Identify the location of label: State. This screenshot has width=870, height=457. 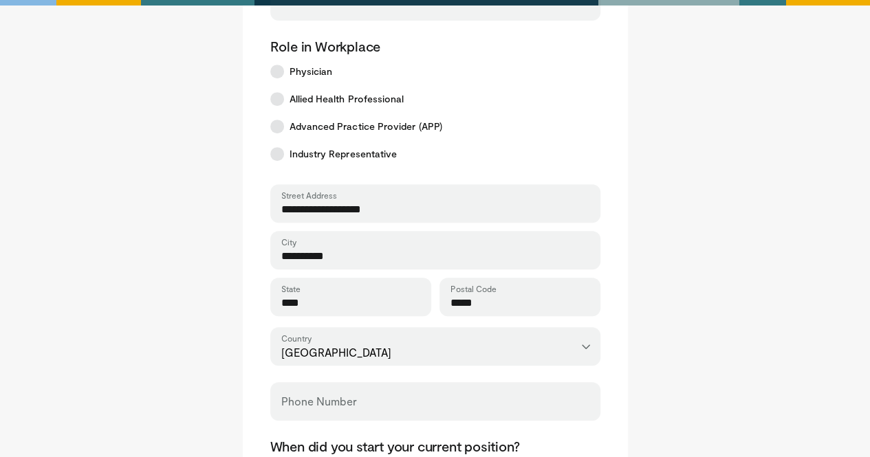
(291, 289).